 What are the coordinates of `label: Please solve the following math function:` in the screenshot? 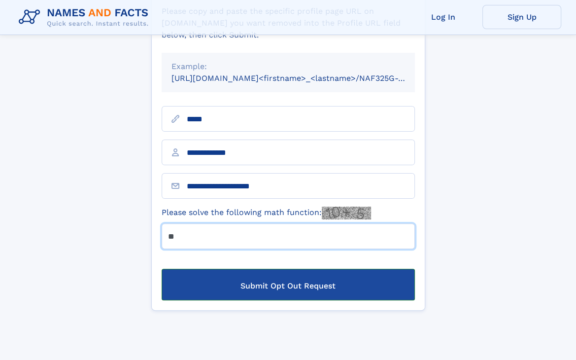 It's located at (266, 213).